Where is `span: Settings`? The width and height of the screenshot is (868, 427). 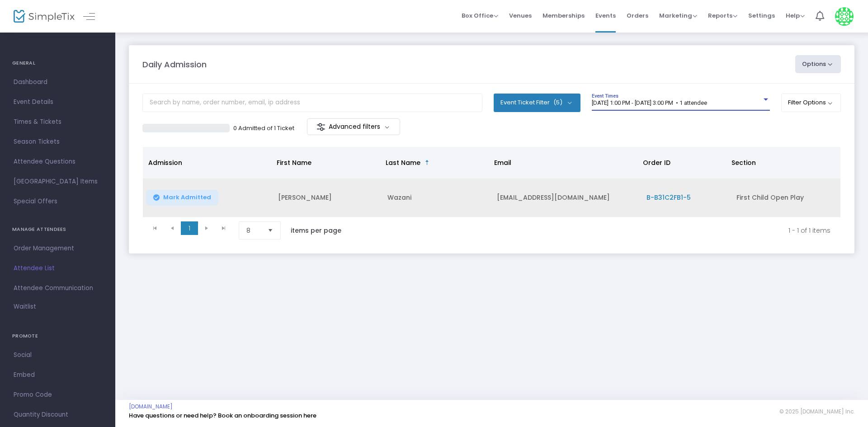
span: Settings is located at coordinates (762, 15).